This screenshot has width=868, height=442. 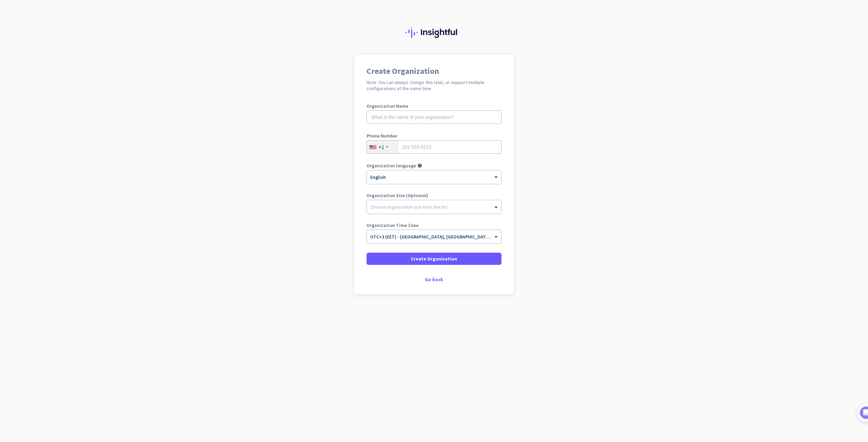 I want to click on div: Go back, so click(x=434, y=280).